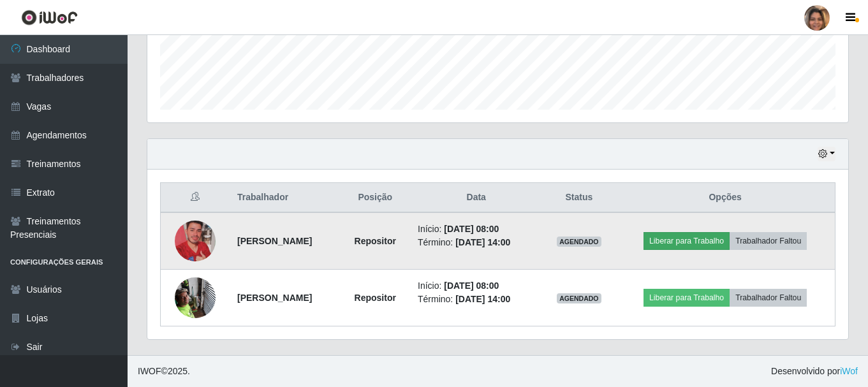 This screenshot has height=387, width=868. What do you see at coordinates (285, 198) in the screenshot?
I see `th: Trabalhador` at bounding box center [285, 198].